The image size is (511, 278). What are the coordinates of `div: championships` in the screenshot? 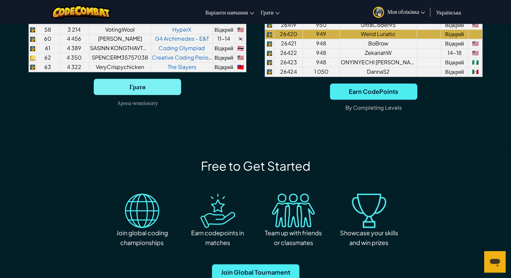 It's located at (142, 242).